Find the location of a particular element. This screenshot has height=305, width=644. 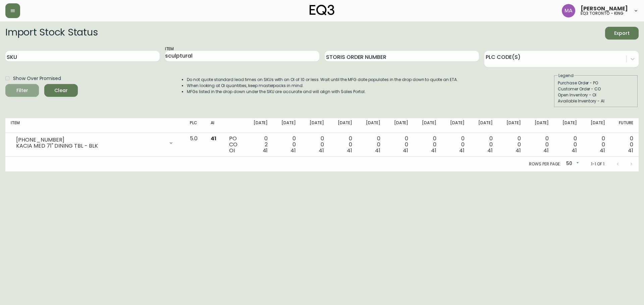

div: Filter is located at coordinates (22, 91).